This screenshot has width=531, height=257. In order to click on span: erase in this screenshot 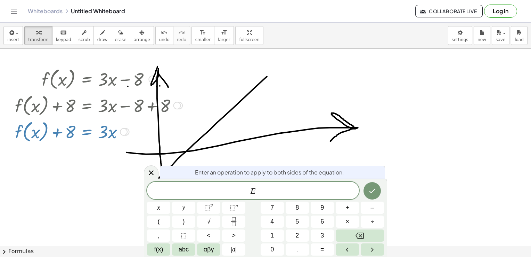, I will do `click(120, 40)`.